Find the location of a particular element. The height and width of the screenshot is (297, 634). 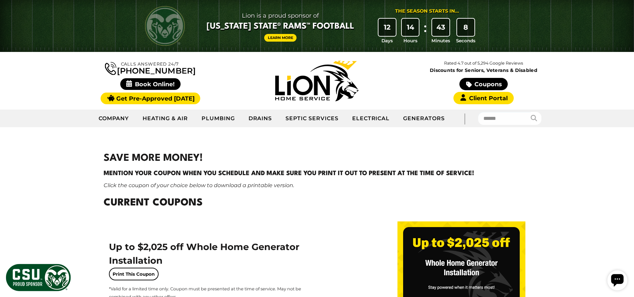

span: Discounts for Seniors, Veterans & Disabled is located at coordinates (483, 70).